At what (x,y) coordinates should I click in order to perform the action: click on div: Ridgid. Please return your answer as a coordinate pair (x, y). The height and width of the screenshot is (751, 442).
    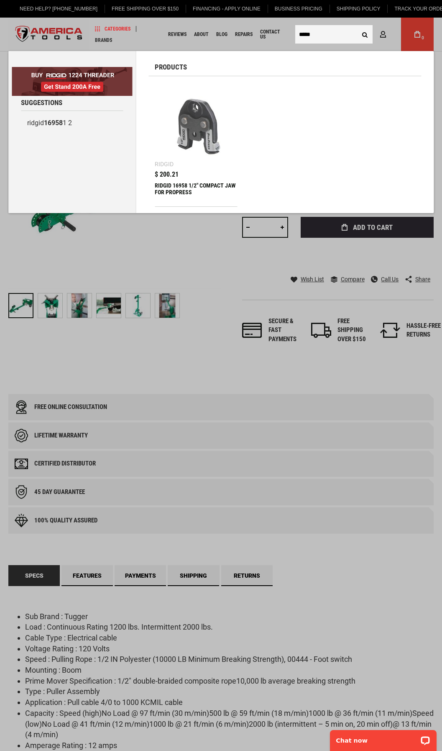
    Looking at the image, I should click on (164, 164).